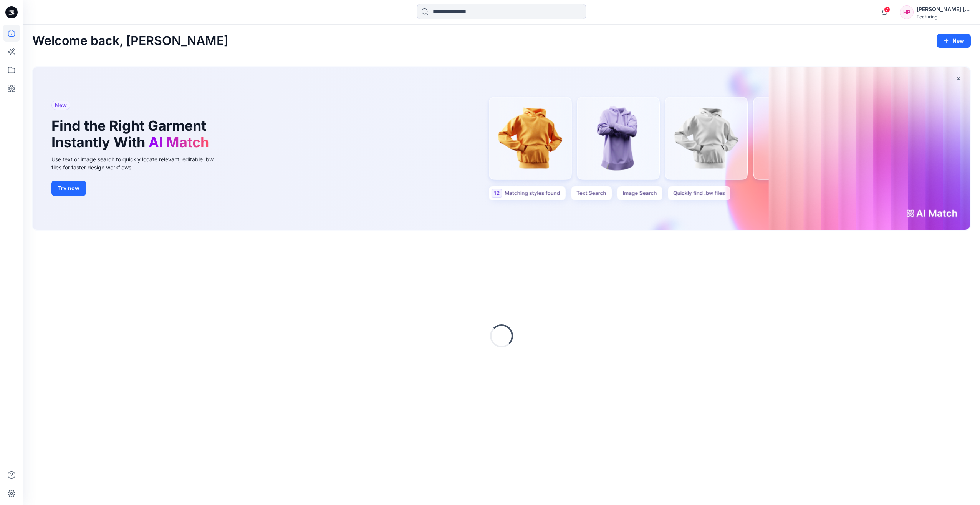 The image size is (980, 505). What do you see at coordinates (61, 106) in the screenshot?
I see `span: New` at bounding box center [61, 106].